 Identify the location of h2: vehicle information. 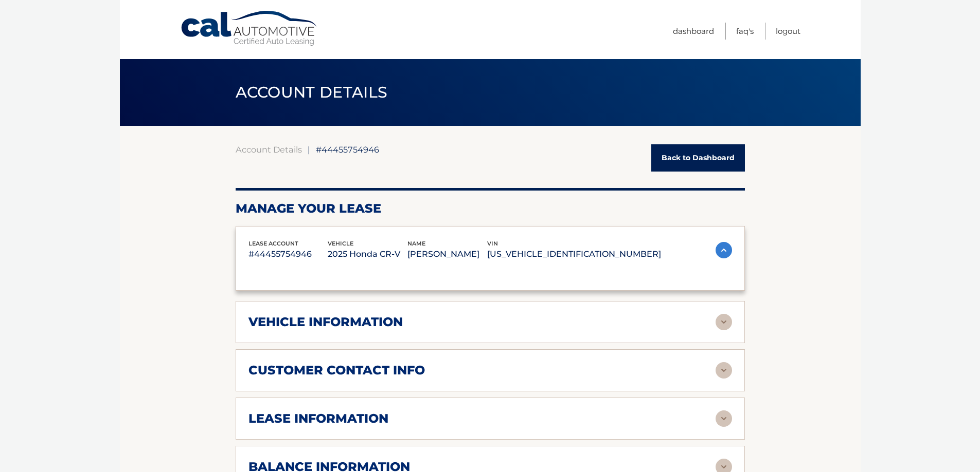
(325, 322).